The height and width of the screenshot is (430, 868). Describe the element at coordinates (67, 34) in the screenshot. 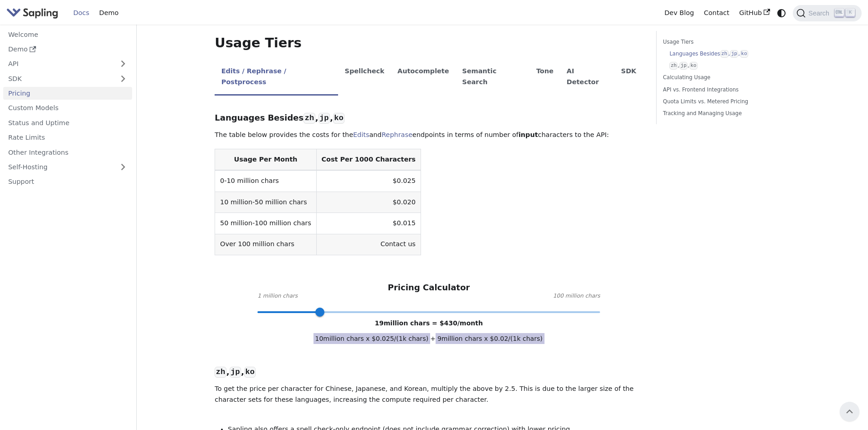

I see `a: Welcome` at that location.